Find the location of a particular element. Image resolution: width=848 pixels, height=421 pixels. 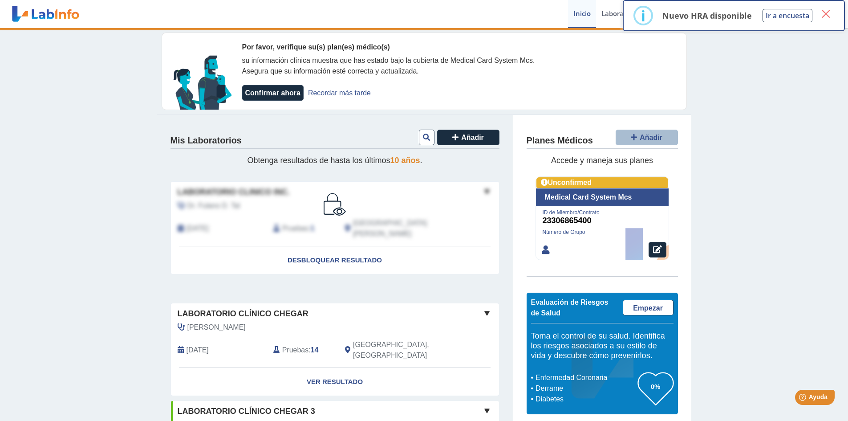

span: Accede y maneja sus planes is located at coordinates (602, 160).